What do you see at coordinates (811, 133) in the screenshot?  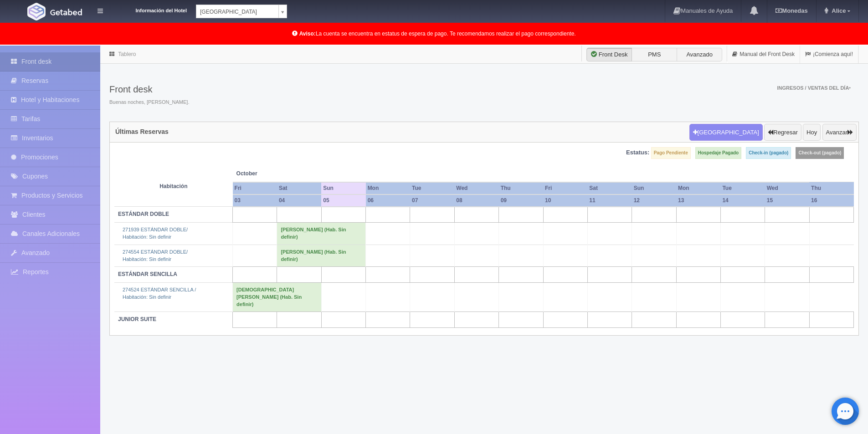 I see `button: Hoy` at bounding box center [811, 133].